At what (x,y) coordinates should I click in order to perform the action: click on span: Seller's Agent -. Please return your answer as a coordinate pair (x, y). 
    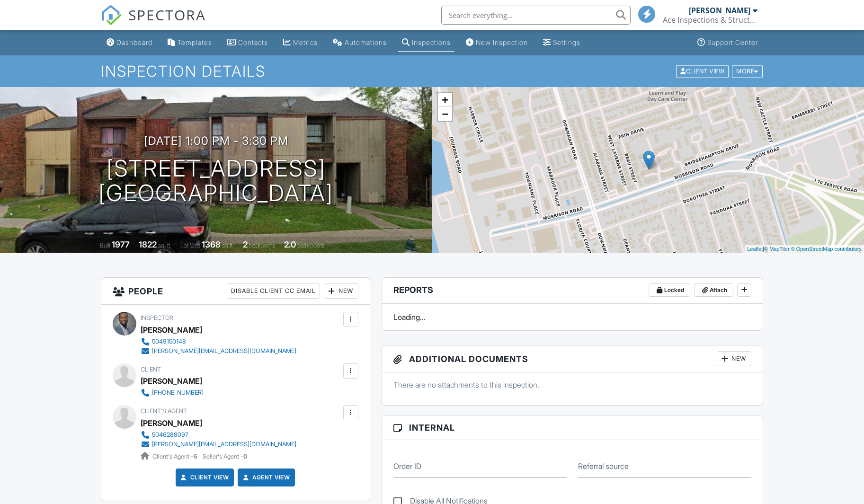
    Looking at the image, I should click on (225, 456).